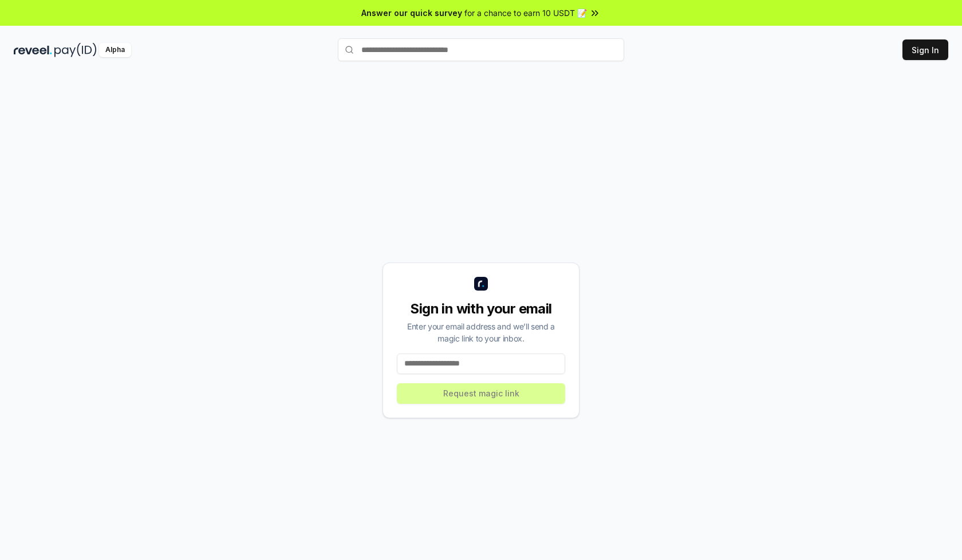 The height and width of the screenshot is (560, 962). What do you see at coordinates (33, 49) in the screenshot?
I see `img: reveel_dark` at bounding box center [33, 49].